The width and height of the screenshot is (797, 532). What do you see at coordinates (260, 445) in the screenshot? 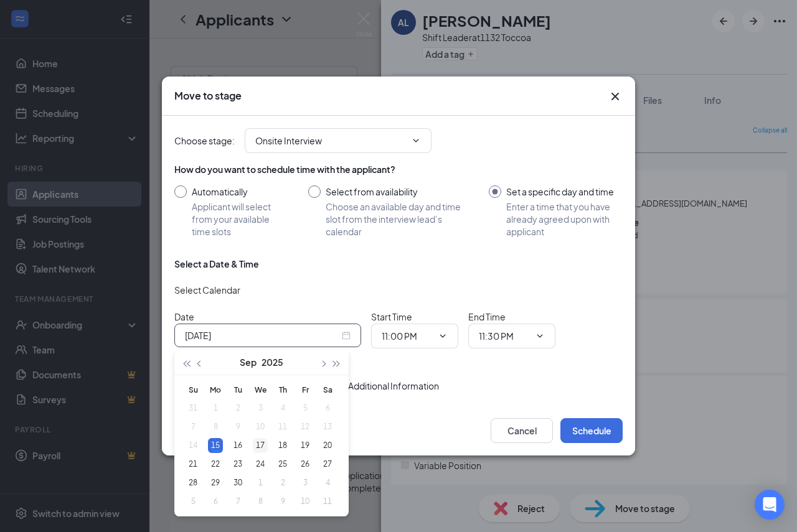
I see `div: 17` at bounding box center [260, 445].